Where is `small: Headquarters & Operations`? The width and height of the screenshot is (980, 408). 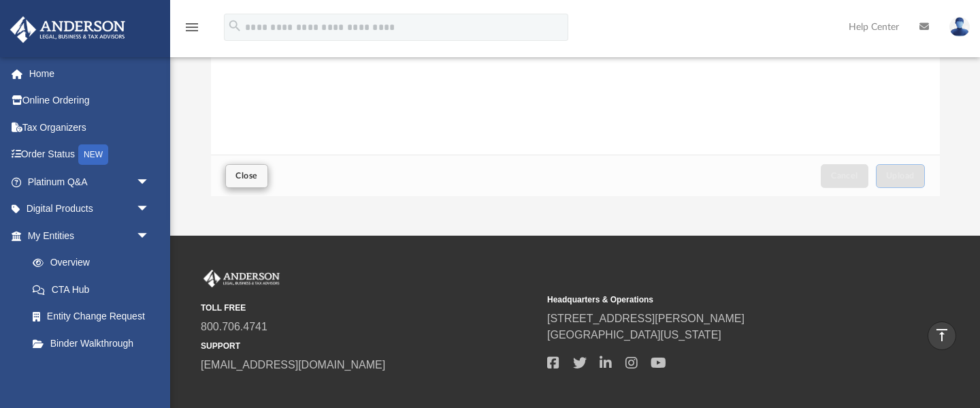 small: Headquarters & Operations is located at coordinates (715, 300).